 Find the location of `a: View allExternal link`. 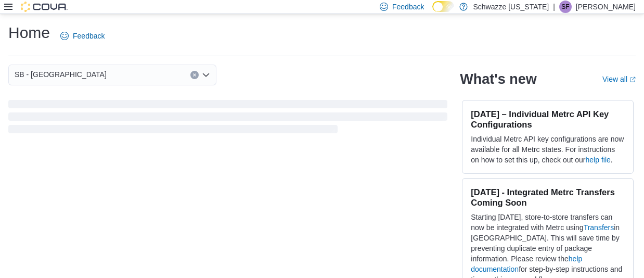

a: View allExternal link is located at coordinates (619, 79).